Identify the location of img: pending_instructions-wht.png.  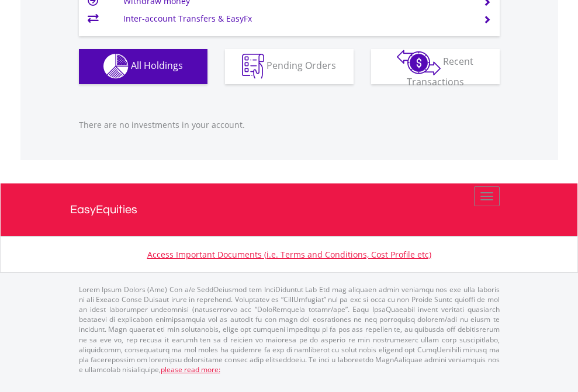
(253, 66).